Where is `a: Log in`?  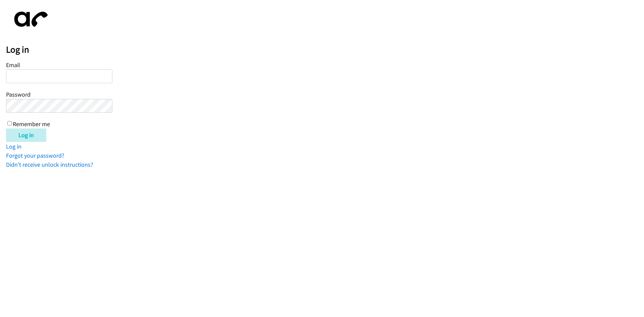
a: Log in is located at coordinates (14, 146).